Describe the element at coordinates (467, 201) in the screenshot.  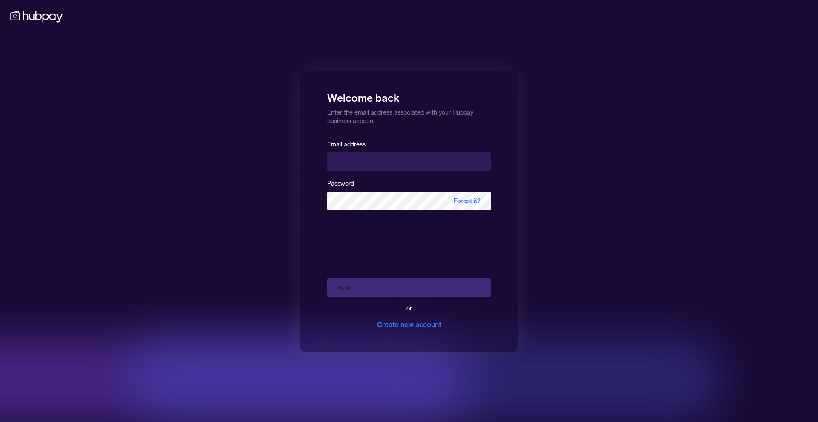
I see `span: Forgot it?` at that location.